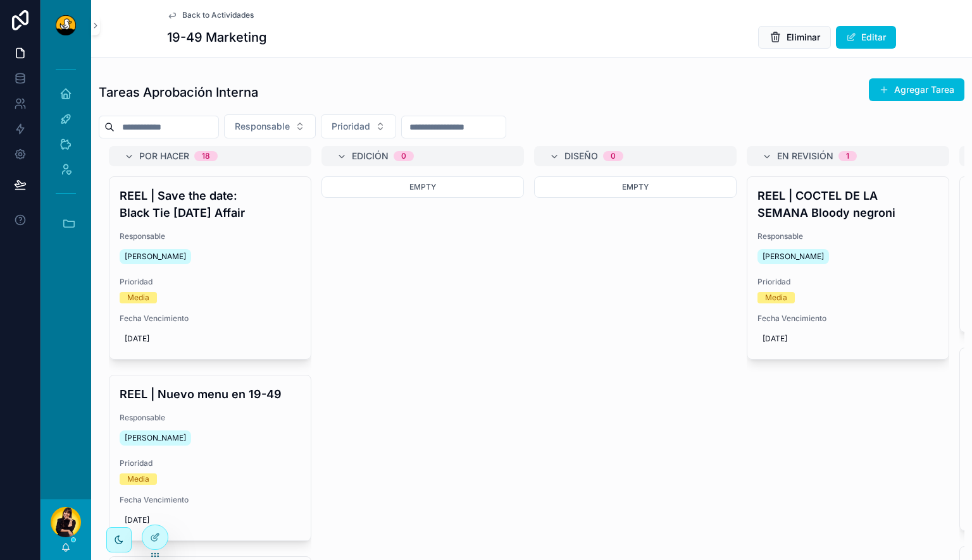 The height and width of the screenshot is (560, 972). I want to click on h1: 19-49 Marketing, so click(216, 37).